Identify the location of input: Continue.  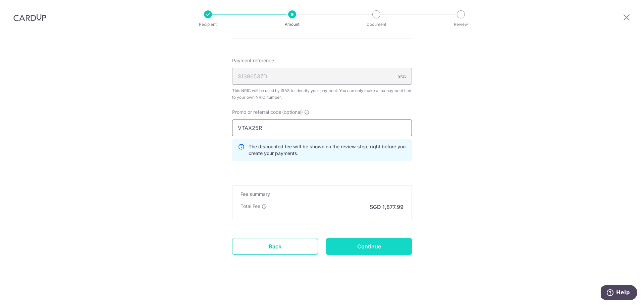
(369, 247).